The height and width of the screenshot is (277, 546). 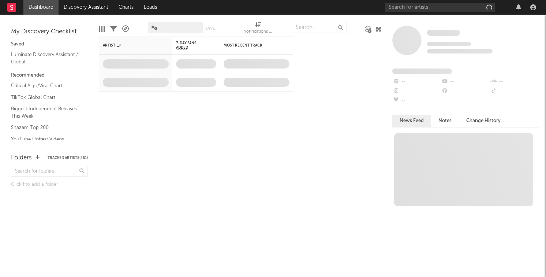 I want to click on input: Search for folders..., so click(x=49, y=171).